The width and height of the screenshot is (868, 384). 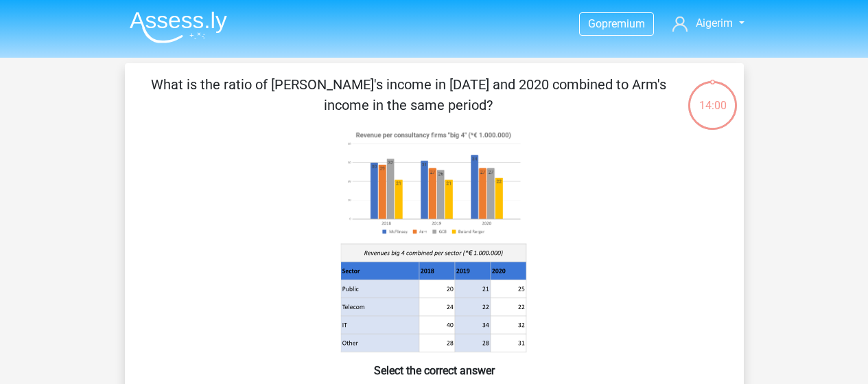 What do you see at coordinates (714, 22) in the screenshot?
I see `span: Aigerim` at bounding box center [714, 22].